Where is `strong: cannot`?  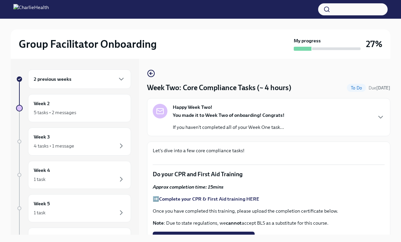
strong: cannot is located at coordinates (234, 223).